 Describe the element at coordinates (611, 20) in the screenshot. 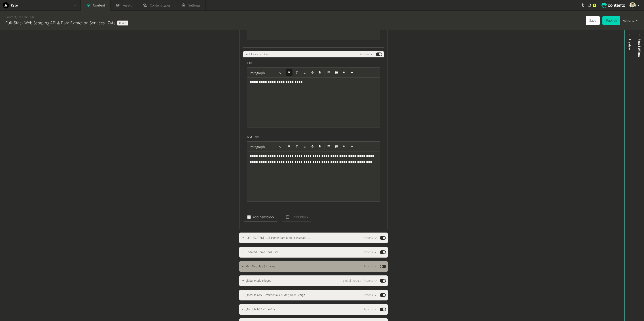

I see `button: Publish` at that location.